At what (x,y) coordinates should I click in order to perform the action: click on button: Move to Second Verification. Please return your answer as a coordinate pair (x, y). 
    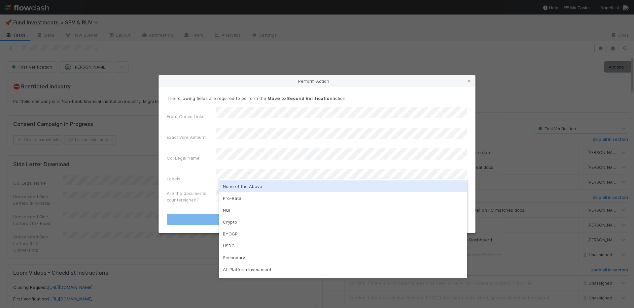
    Looking at the image, I should click on (317, 219).